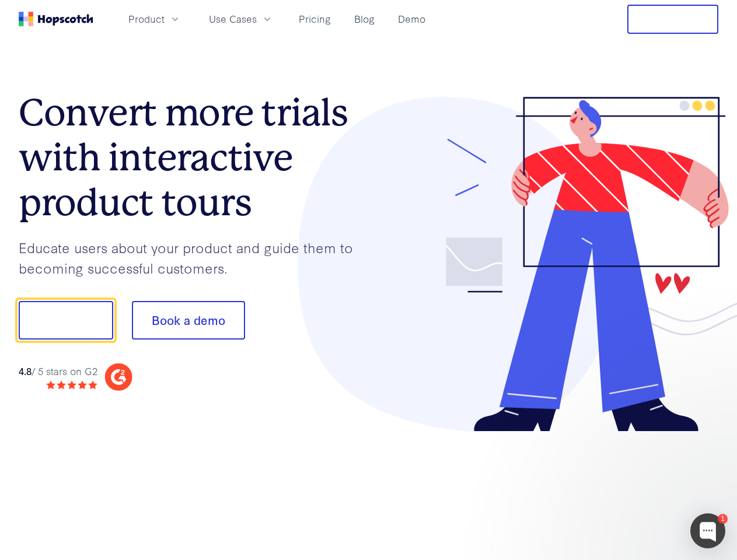 The image size is (737, 560). Describe the element at coordinates (411, 18) in the screenshot. I see `a: Demo` at that location.